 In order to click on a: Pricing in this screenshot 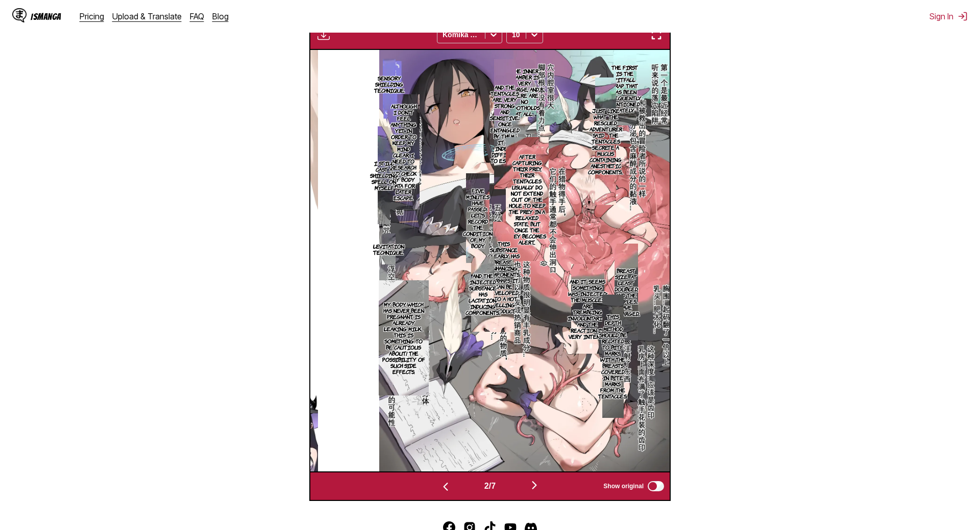, I will do `click(92, 16)`.